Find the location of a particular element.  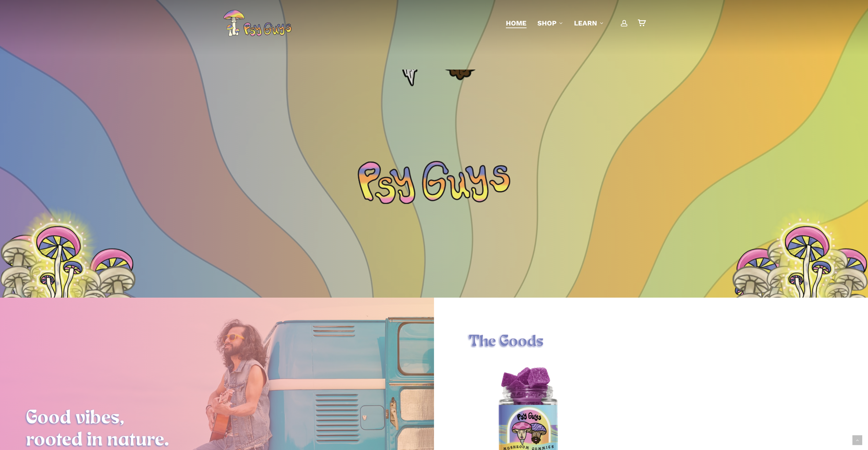

img: Illustration of a cluster of tall mushrooms with light caps and dark gills, viewed from below. is located at coordinates (783, 291).